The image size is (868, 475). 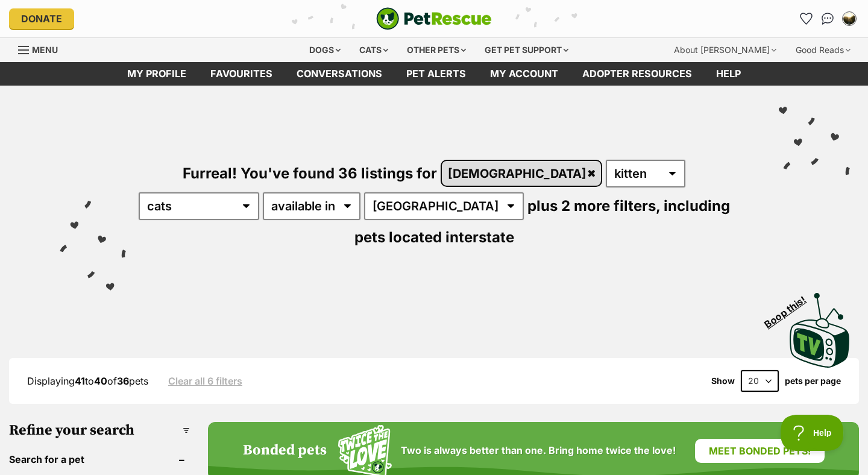 What do you see at coordinates (828, 19) in the screenshot?
I see `img: chat-41dd97257d64d25036548639549fe6c8038ab92f7586957e7f3b1b290dea8141.svg` at bounding box center [828, 19].